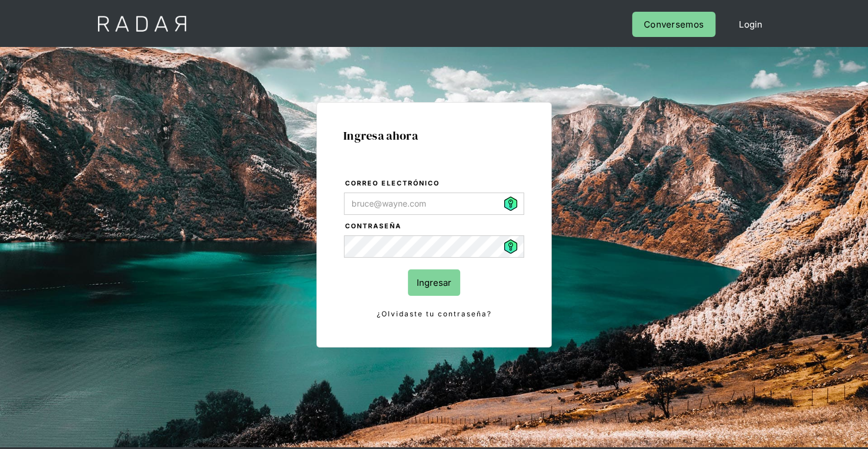  I want to click on a: Login, so click(750, 24).